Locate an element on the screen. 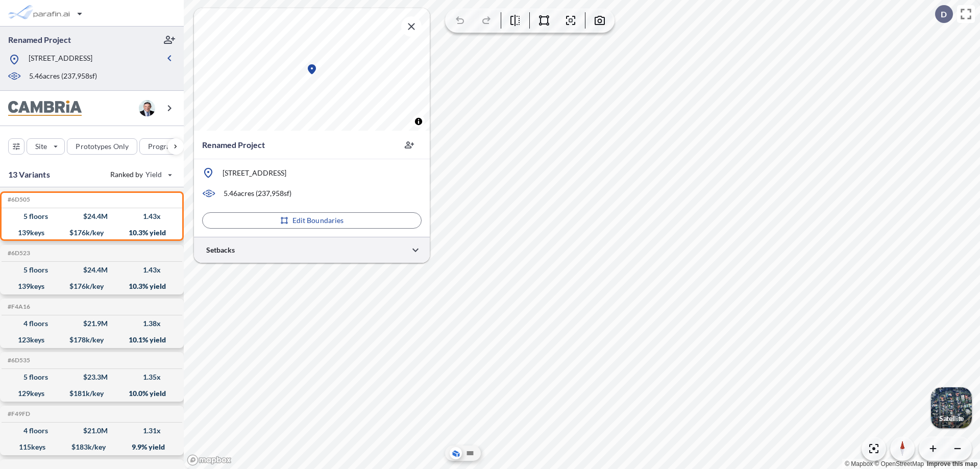  canvas: Map is located at coordinates (312, 69).